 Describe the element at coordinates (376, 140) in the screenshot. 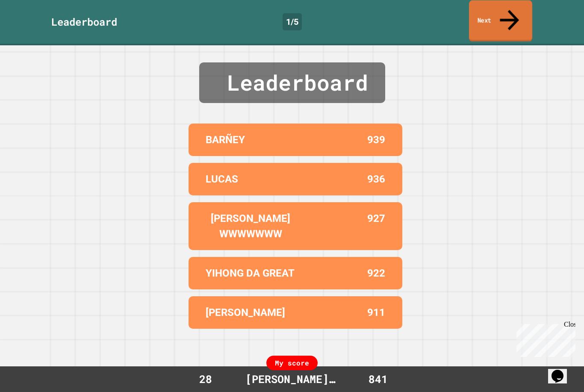

I see `p: 939` at that location.